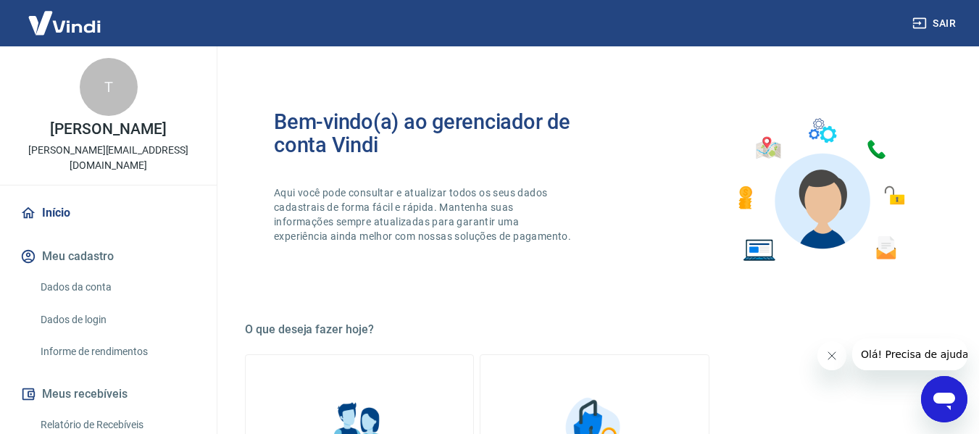 The height and width of the screenshot is (434, 979). What do you see at coordinates (434, 133) in the screenshot?
I see `h2: Bem-vindo(a) ao gerenciador de conta Vindi` at bounding box center [434, 133].